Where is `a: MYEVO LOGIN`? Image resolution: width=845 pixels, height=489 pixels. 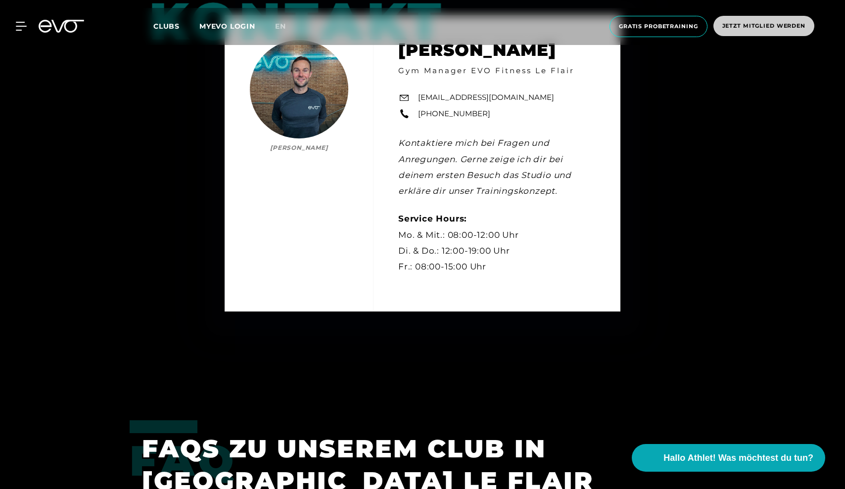 a: MYEVO LOGIN is located at coordinates (227, 26).